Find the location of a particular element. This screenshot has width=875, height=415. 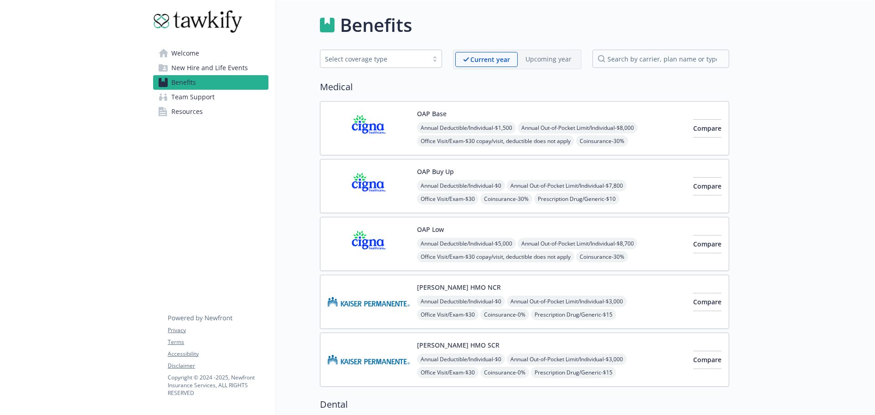

button: OAP Low is located at coordinates (430, 229).